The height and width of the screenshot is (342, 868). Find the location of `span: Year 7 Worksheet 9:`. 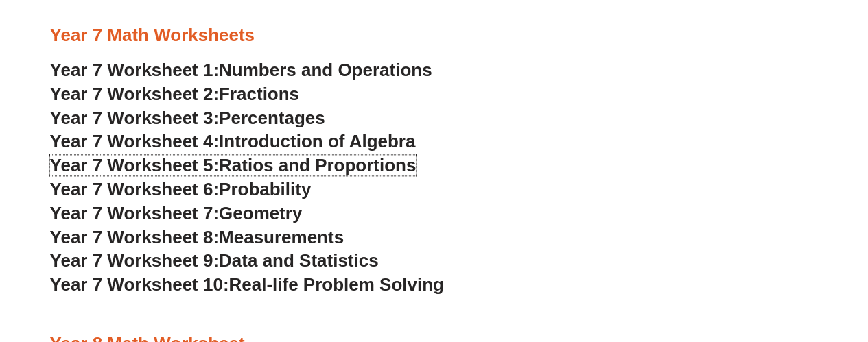

span: Year 7 Worksheet 9: is located at coordinates (135, 260).